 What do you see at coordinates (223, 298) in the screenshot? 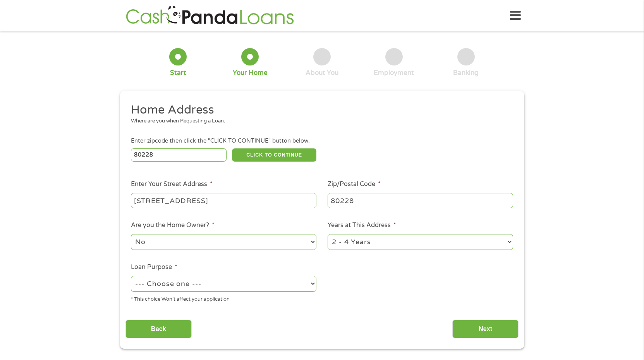
I see `div: * This choice Won’t affect your application` at bounding box center [223, 298].